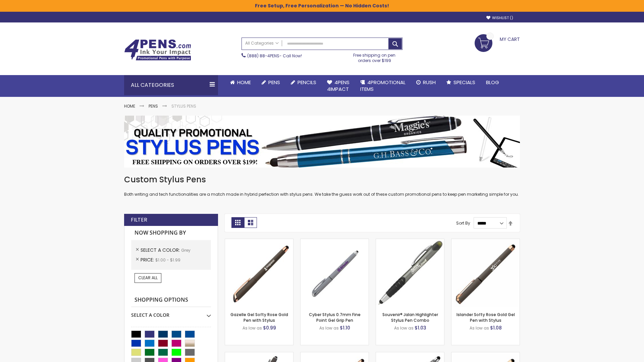  Describe the element at coordinates (263, 56) in the screenshot. I see `a: (888) 88-4PENS` at that location.